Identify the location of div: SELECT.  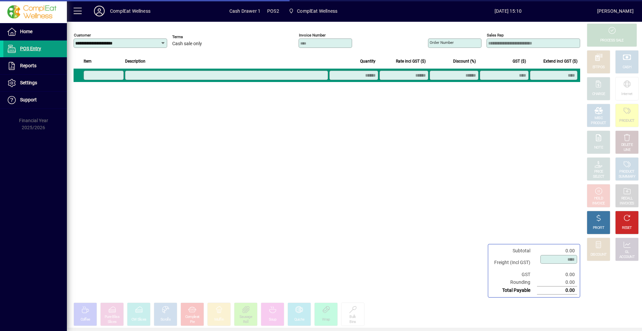
(598, 176).